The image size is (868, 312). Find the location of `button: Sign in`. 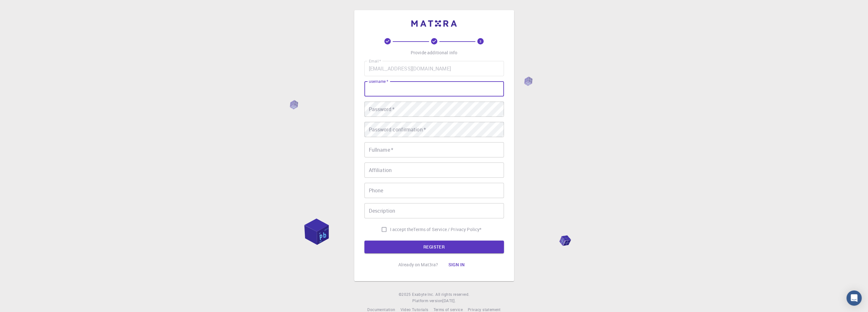

button: Sign in is located at coordinates (456, 264).